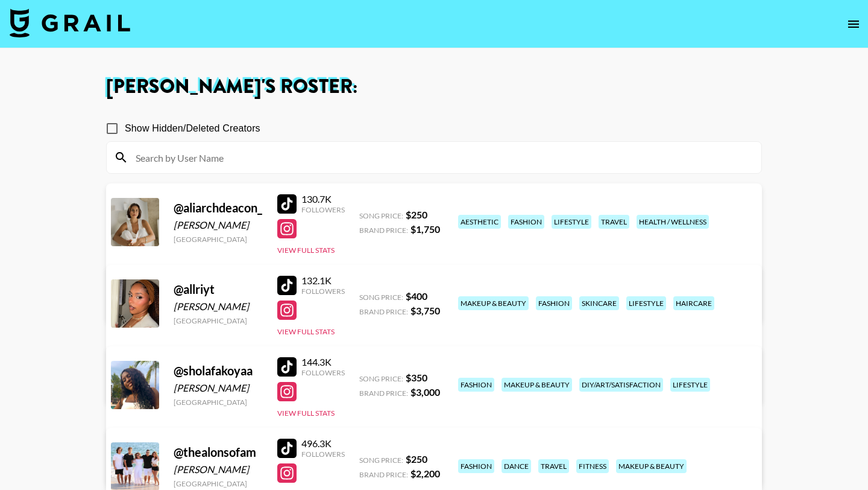 The height and width of the screenshot is (490, 868). Describe the element at coordinates (218, 370) in the screenshot. I see `div: @ sholafakoyaa` at that location.